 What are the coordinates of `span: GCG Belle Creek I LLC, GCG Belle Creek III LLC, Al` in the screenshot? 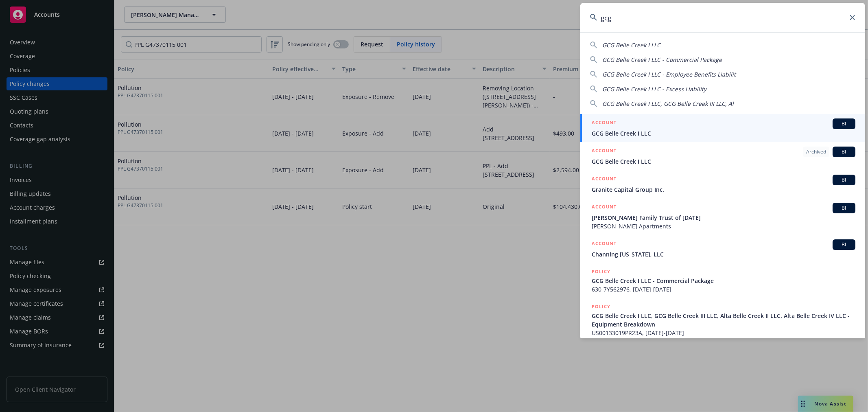 It's located at (668, 103).